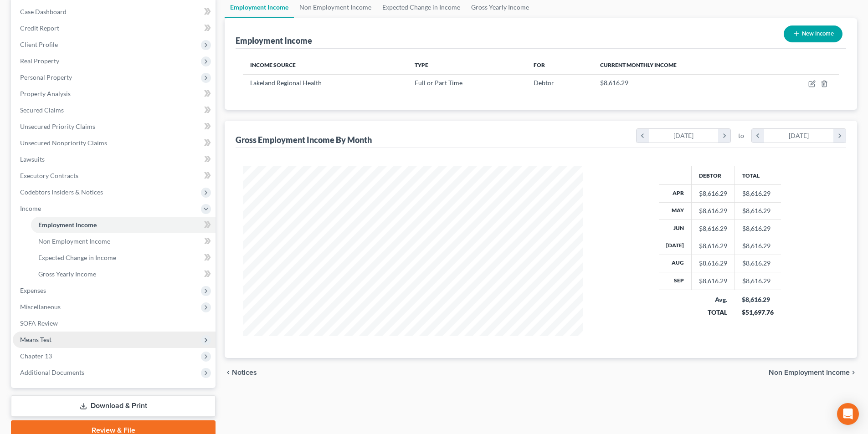 This screenshot has width=868, height=434. I want to click on span: Personal Property, so click(46, 77).